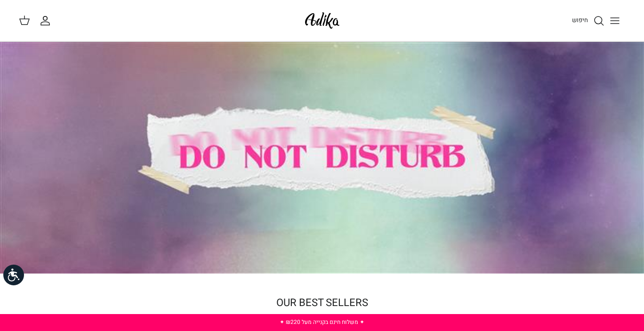 The width and height of the screenshot is (644, 331). I want to click on a: החשבון שלי, so click(48, 20).